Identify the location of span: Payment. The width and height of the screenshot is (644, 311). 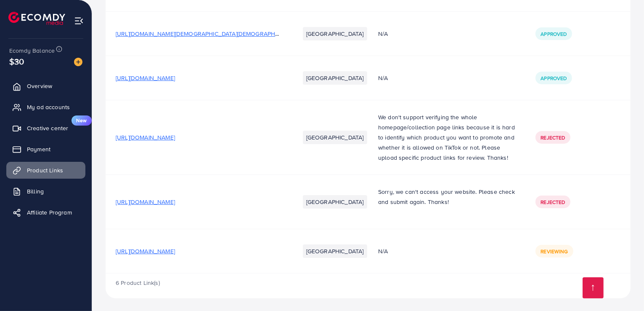
(38, 149).